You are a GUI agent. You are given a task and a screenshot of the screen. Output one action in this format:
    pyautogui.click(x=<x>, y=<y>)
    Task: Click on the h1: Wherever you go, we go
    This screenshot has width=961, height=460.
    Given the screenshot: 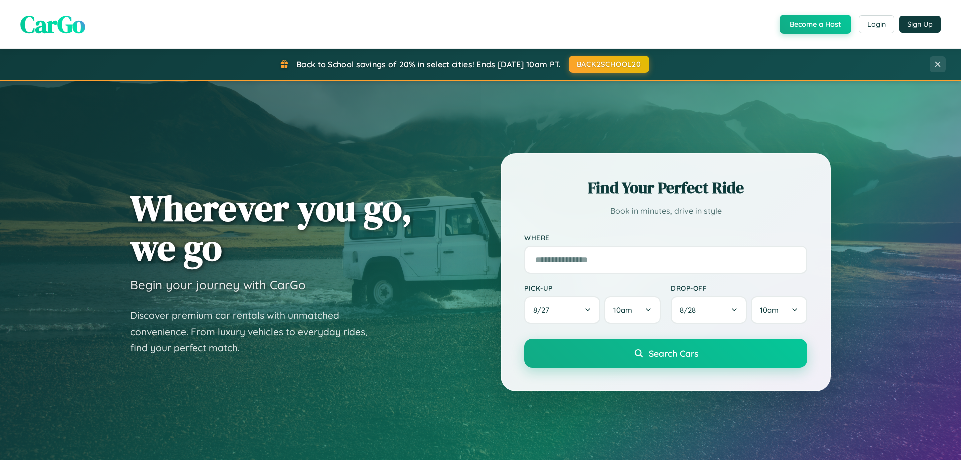 What is the action you would take?
    pyautogui.click(x=271, y=228)
    